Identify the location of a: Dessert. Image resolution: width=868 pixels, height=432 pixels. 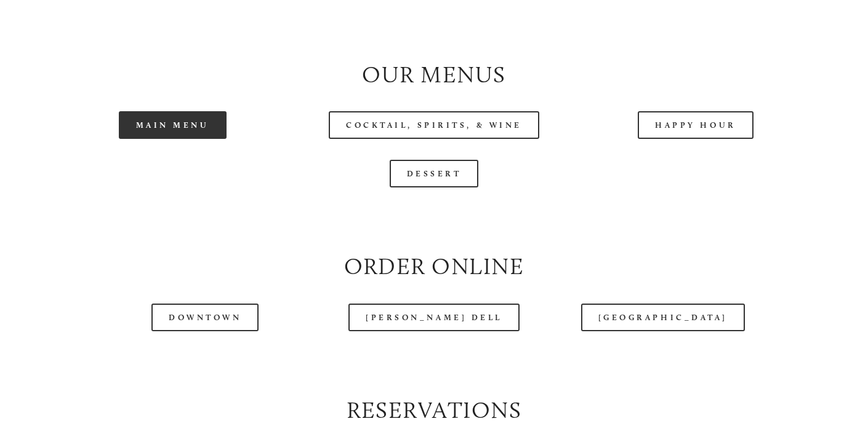
(434, 173).